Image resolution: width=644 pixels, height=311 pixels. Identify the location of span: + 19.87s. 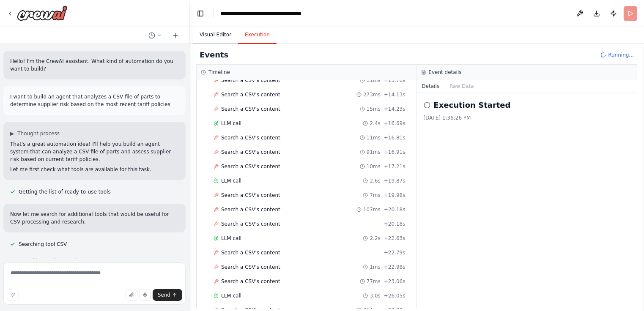
(395, 181).